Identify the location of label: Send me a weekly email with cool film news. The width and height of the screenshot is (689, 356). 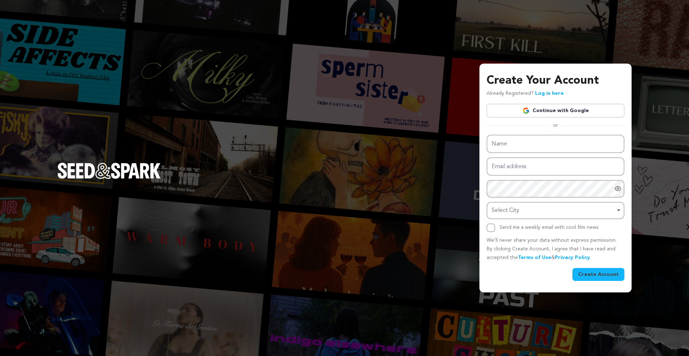
(549, 227).